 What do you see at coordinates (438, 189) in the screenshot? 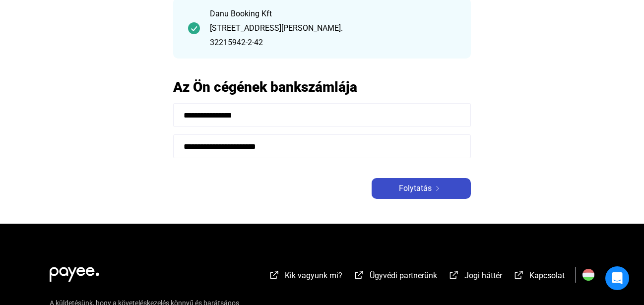
I see `img: arrow-right-white` at bounding box center [438, 189].